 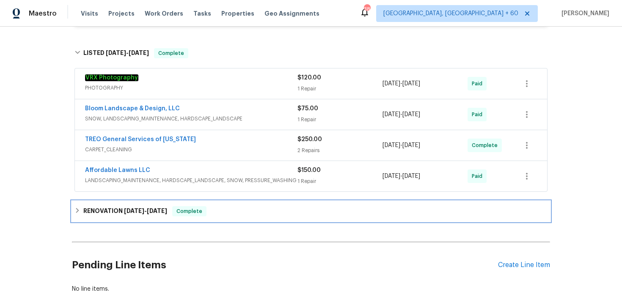 I want to click on span: CARPET_CLEANING, so click(x=191, y=150).